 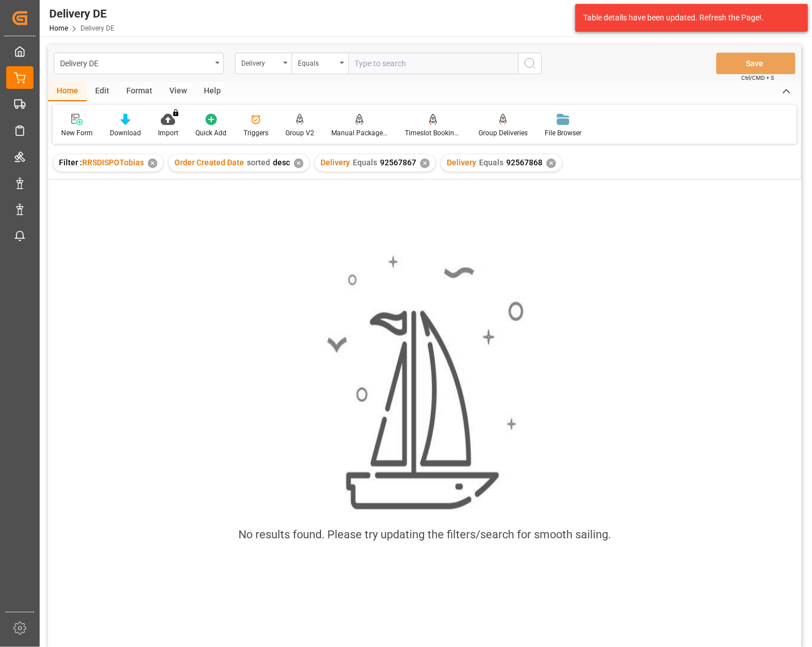 I want to click on div: Triggers, so click(x=256, y=133).